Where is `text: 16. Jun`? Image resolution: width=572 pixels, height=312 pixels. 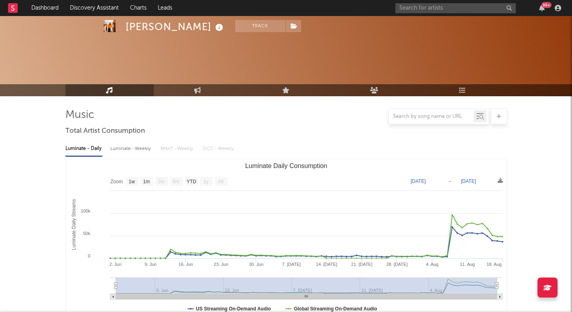 text: 16. Jun is located at coordinates (186, 265).